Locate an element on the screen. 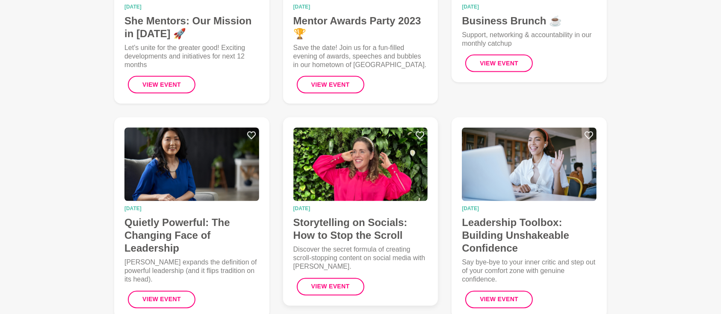 Image resolution: width=721 pixels, height=314 pixels. img: Storytelling on Socials: How to Stop the Scroll is located at coordinates (361, 165).